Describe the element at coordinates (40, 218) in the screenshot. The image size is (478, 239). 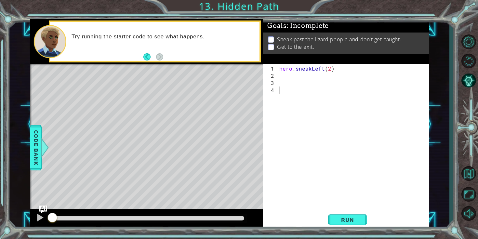
I see `button: ⌘ + P: Pause` at that location.